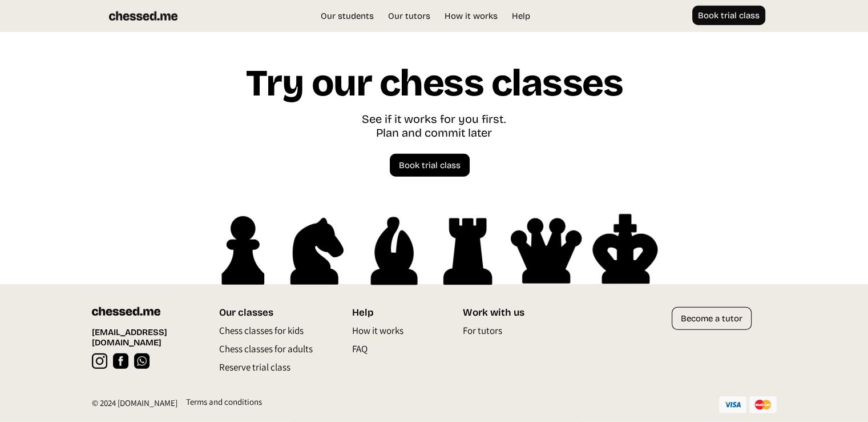  What do you see at coordinates (255, 369) in the screenshot?
I see `a: Reserve trial class` at bounding box center [255, 369].